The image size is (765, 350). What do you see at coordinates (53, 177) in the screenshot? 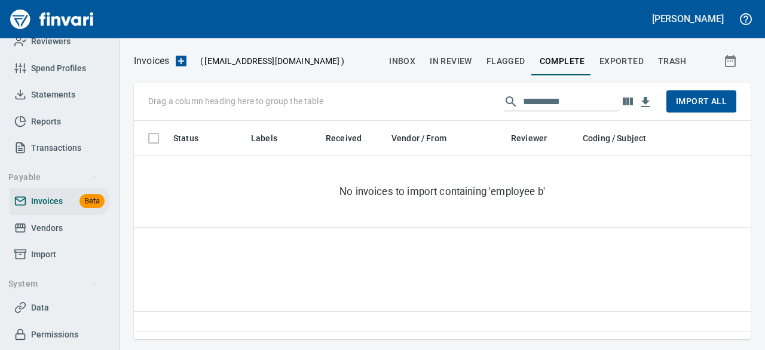
I see `button: Payable` at bounding box center [53, 177].